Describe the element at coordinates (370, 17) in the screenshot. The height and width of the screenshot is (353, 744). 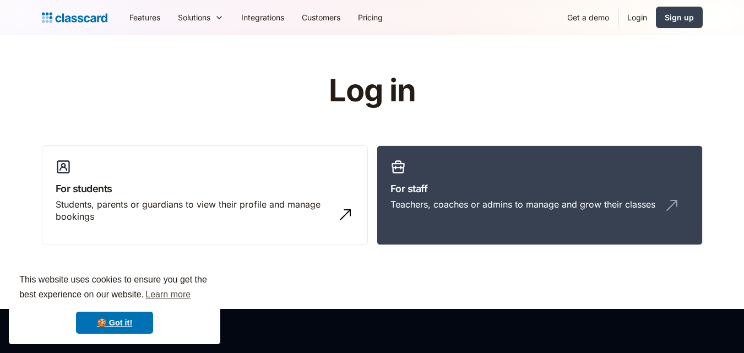
I see `a: Pricing` at that location.